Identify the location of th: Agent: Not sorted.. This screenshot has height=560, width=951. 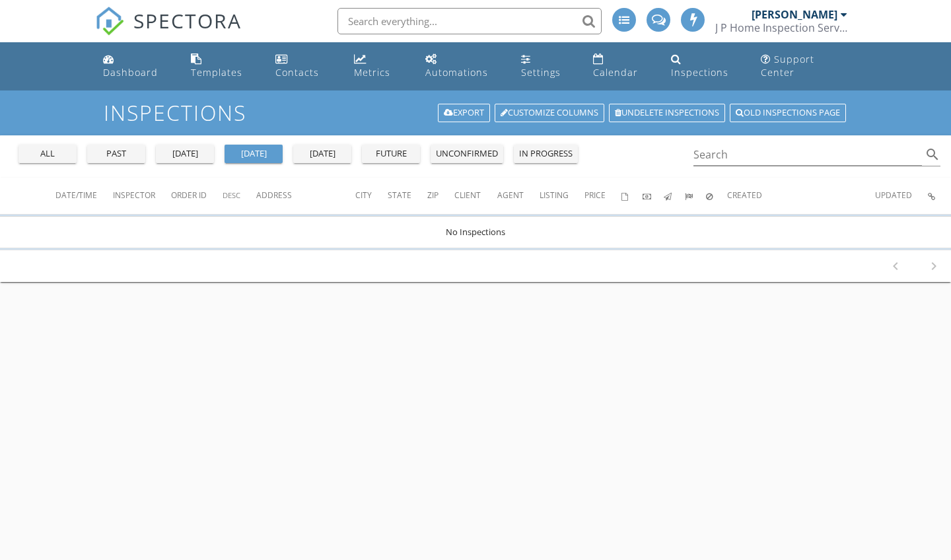
(518, 196).